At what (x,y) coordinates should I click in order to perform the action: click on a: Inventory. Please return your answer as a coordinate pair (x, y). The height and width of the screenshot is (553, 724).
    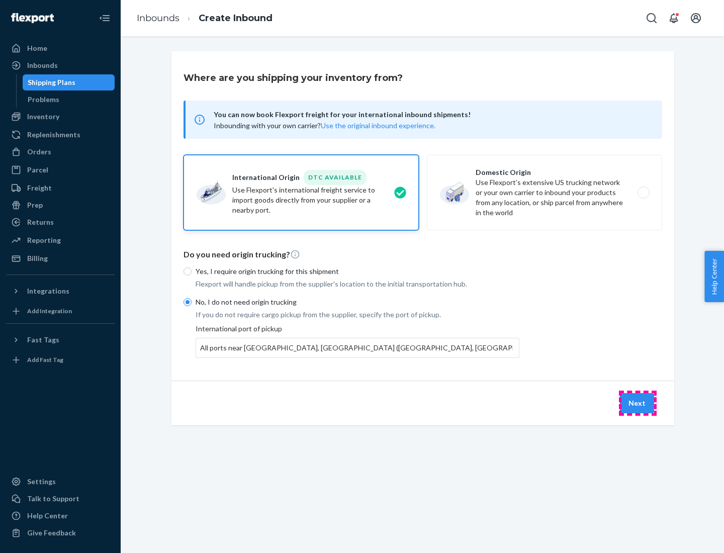
    Looking at the image, I should click on (60, 117).